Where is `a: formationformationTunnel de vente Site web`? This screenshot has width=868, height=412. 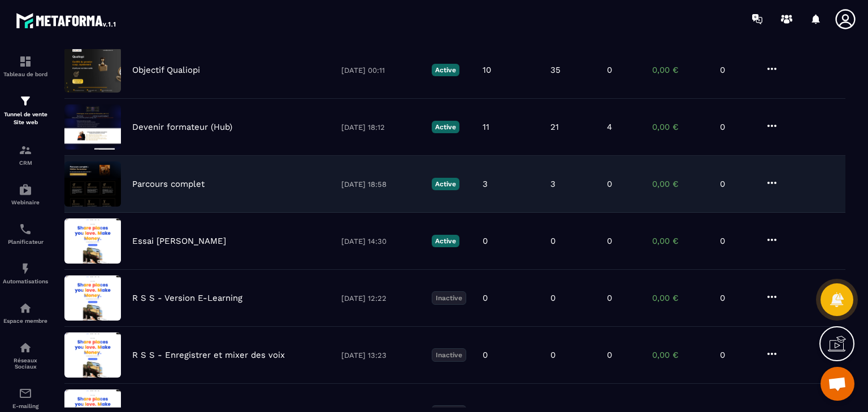
a: formationformationTunnel de vente Site web is located at coordinates (25, 110).